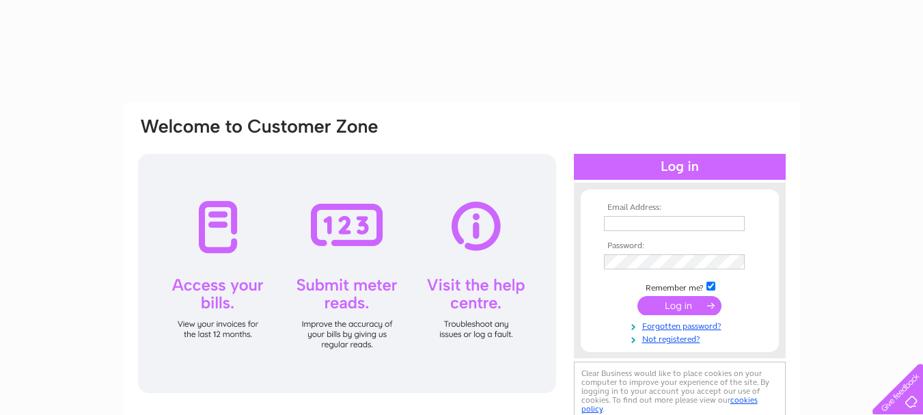 This screenshot has width=923, height=415. What do you see at coordinates (679, 305) in the screenshot?
I see `input: Submit` at bounding box center [679, 305].